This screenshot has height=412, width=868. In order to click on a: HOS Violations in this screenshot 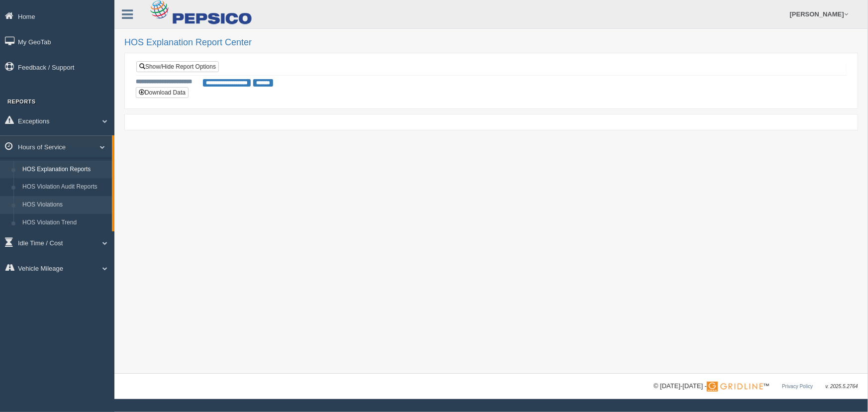, I will do `click(65, 205)`.